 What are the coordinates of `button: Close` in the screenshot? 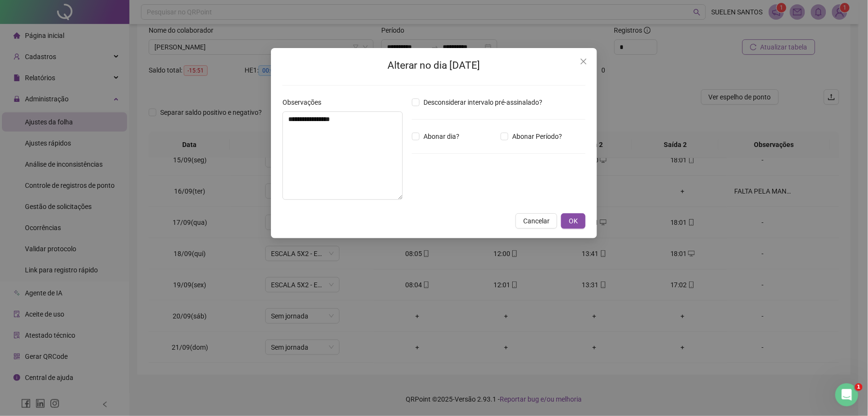 It's located at (583, 61).